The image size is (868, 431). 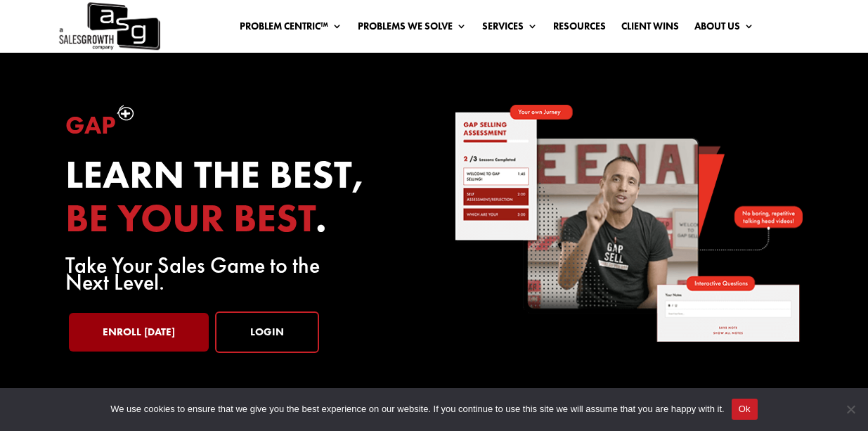 I want to click on p: Take Your Sales Game to the Next Level., so click(x=240, y=274).